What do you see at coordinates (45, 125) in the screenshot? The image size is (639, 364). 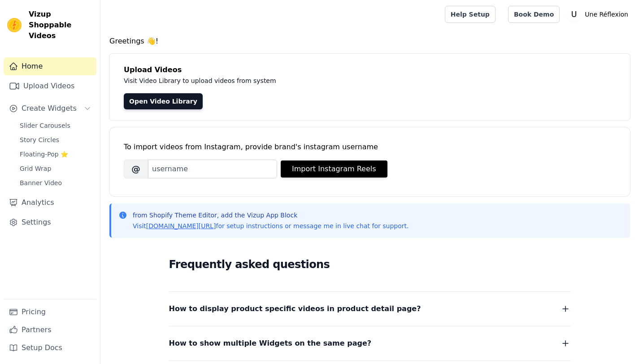 I see `span: Slider Carousels` at bounding box center [45, 125].